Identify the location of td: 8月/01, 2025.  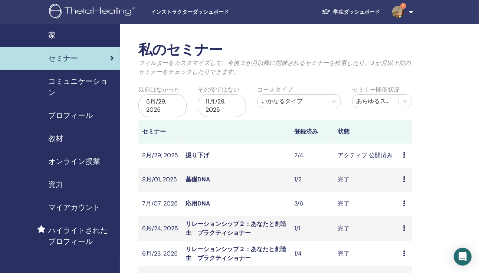
(160, 179).